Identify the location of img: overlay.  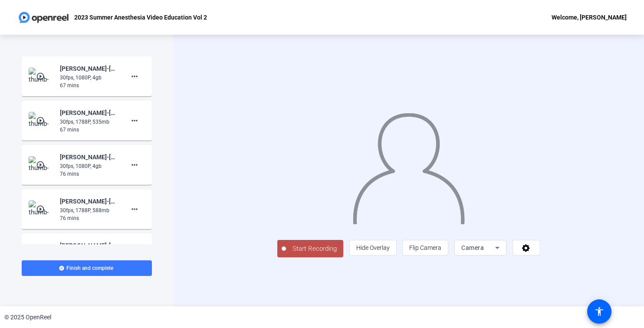
(409, 165).